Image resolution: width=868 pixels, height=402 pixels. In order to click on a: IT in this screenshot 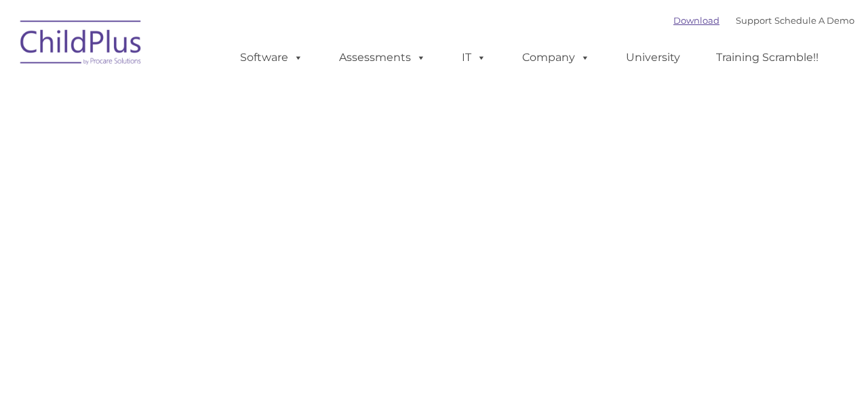, I will do `click(474, 58)`.